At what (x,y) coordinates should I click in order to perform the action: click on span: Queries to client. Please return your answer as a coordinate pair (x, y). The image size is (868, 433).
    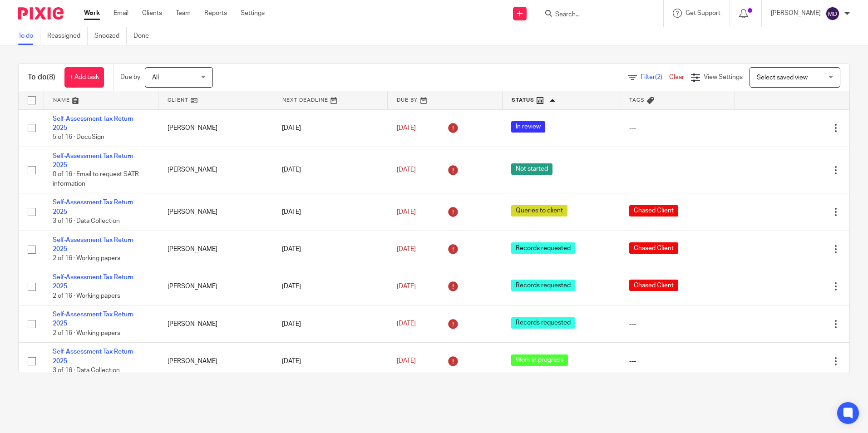
    Looking at the image, I should click on (539, 210).